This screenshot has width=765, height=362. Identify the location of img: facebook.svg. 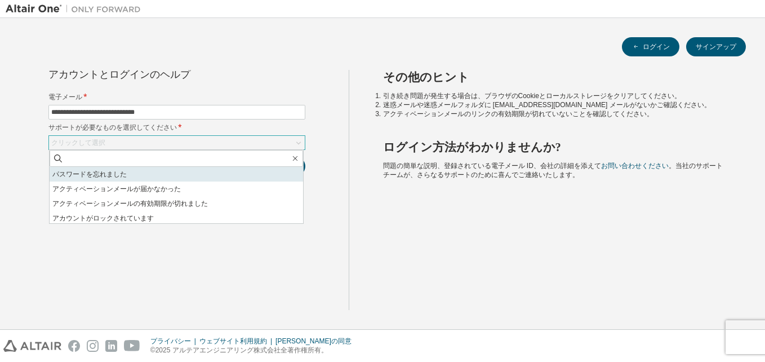
(74, 345).